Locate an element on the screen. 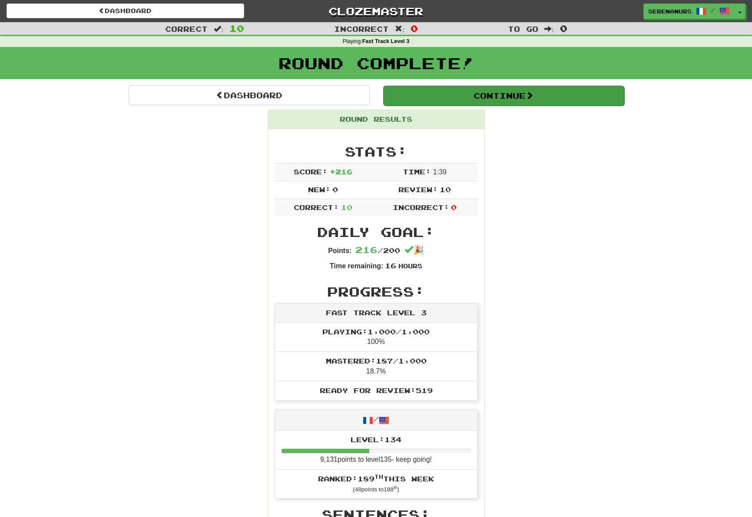 This screenshot has height=517, width=752. div: Round Results is located at coordinates (376, 119).